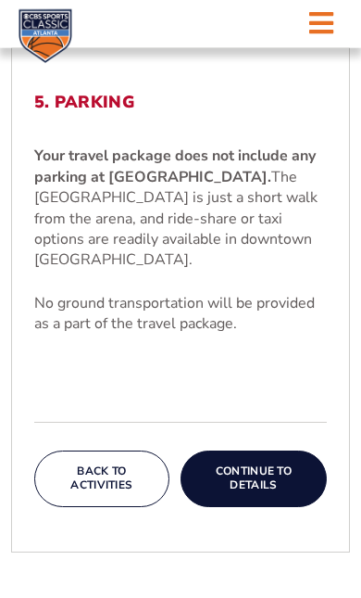 This screenshot has height=598, width=361. What do you see at coordinates (45, 36) in the screenshot?
I see `img: CBS Sports Classic` at bounding box center [45, 36].